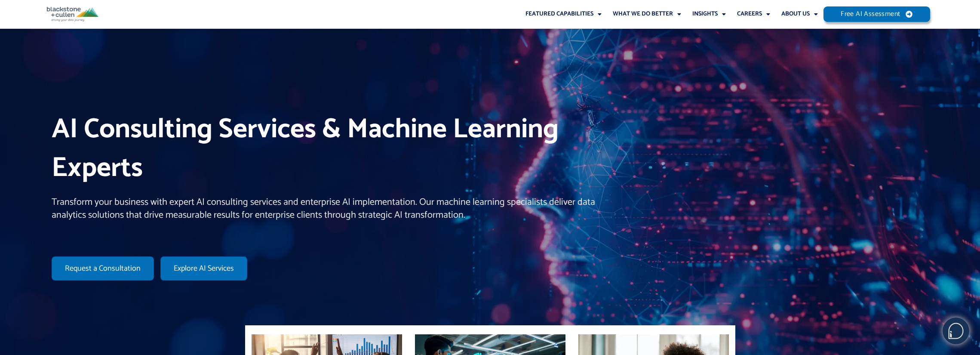 This screenshot has width=980, height=355. What do you see at coordinates (336, 209) in the screenshot?
I see `p: Transform your business with expert AI consulting services and enterprise AI implementation. Our ...` at bounding box center [336, 209].